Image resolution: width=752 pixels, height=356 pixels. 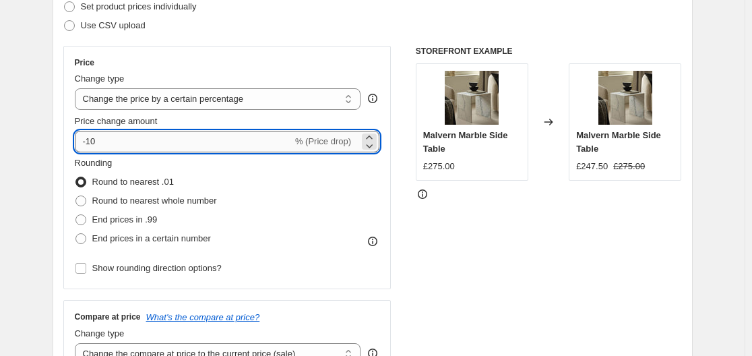 What do you see at coordinates (108, 317) in the screenshot?
I see `h3: Compare at price` at bounding box center [108, 317].